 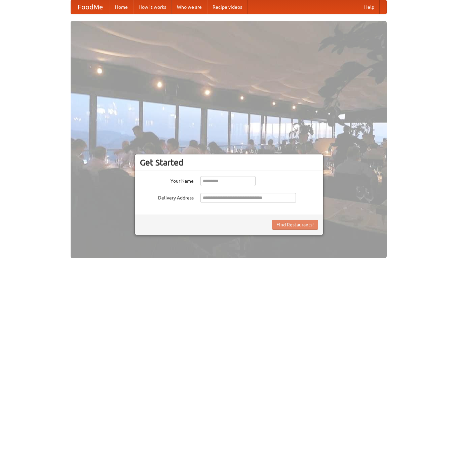 I want to click on a: Home, so click(x=122, y=7).